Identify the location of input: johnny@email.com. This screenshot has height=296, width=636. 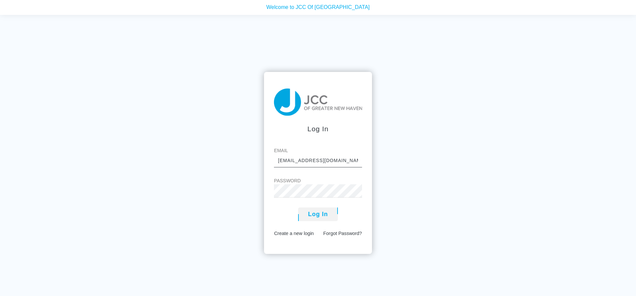
(318, 161).